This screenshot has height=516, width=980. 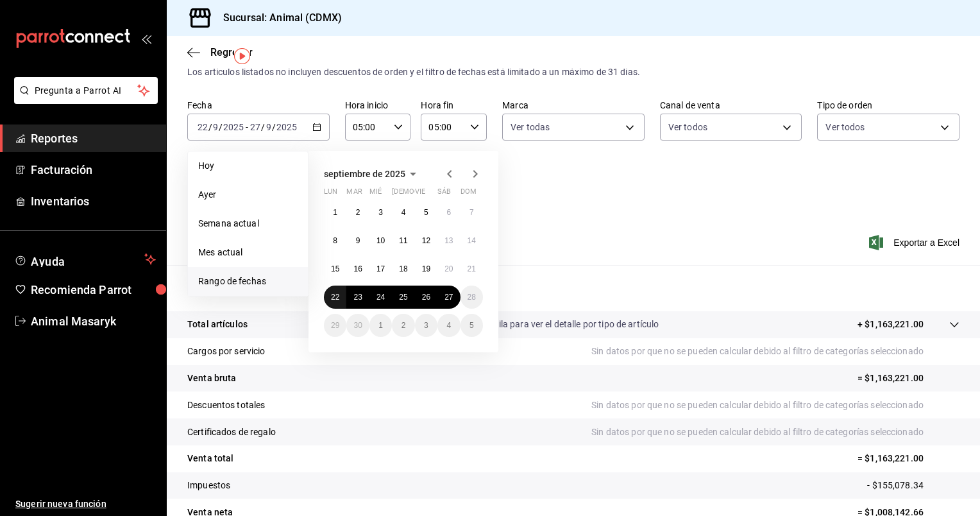 What do you see at coordinates (86, 91) in the screenshot?
I see `span: Pregunta a Parrot AI` at bounding box center [86, 91].